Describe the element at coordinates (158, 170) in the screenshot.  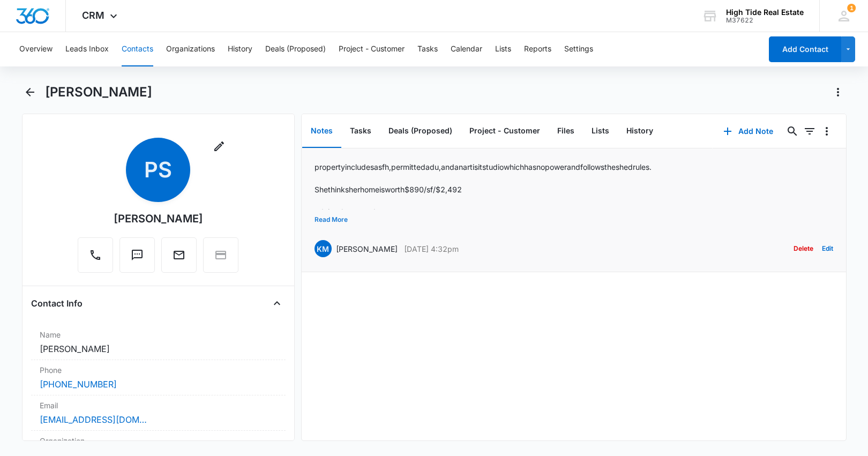
I see `span: PS` at that location.